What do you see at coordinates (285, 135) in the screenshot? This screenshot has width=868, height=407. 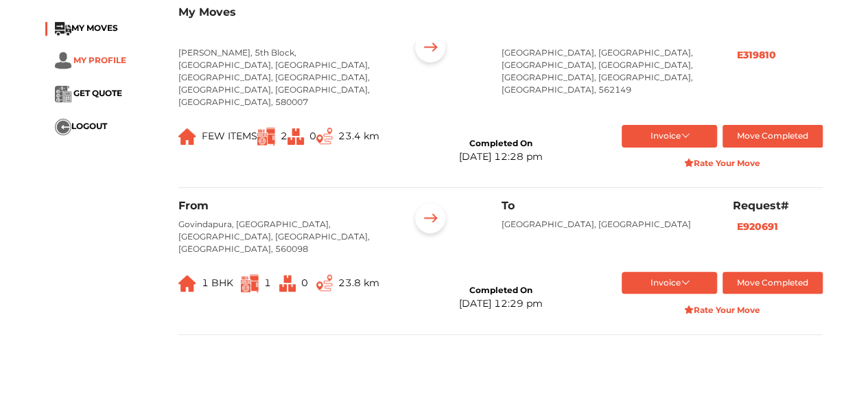 I see `span: 2` at bounding box center [285, 135].